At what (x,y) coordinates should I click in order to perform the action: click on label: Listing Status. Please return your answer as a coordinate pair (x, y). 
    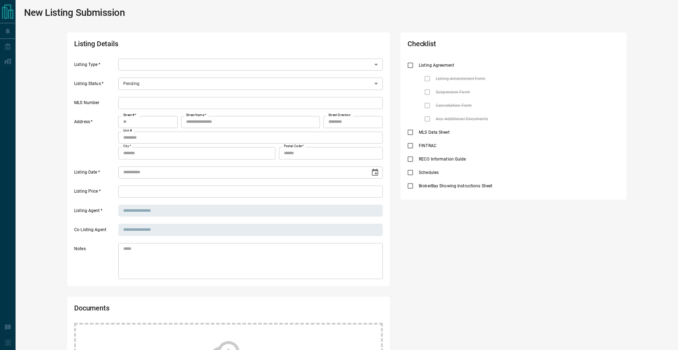
    Looking at the image, I should click on (95, 85).